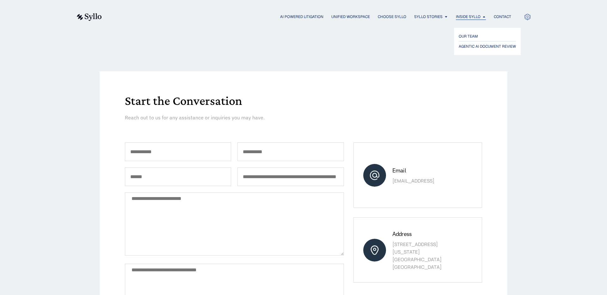  I want to click on span: Address, so click(402, 234).